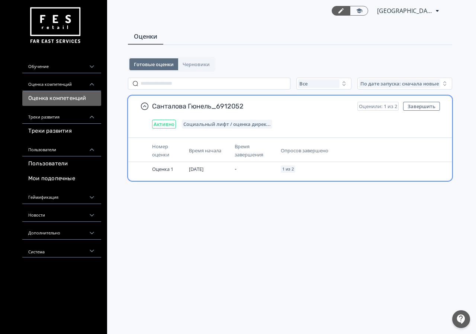  Describe the element at coordinates (164, 124) in the screenshot. I see `span: Активно` at that location.